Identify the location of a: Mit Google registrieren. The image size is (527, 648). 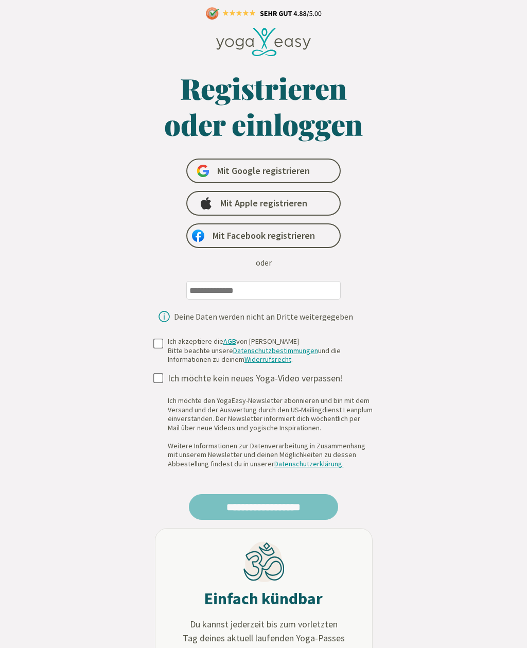
(264, 171).